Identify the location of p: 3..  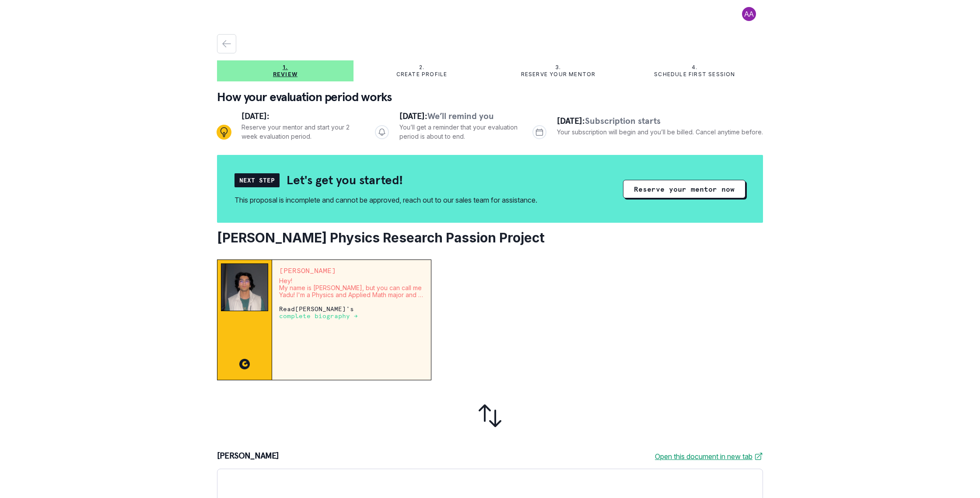
(558, 67).